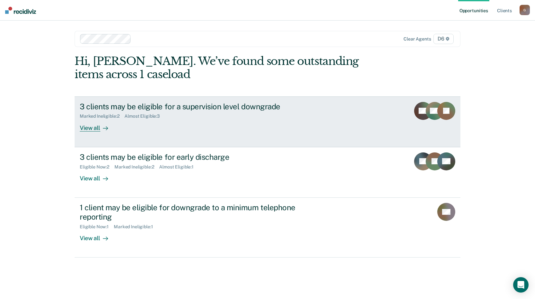 This screenshot has width=535, height=299. Describe the element at coordinates (267, 122) in the screenshot. I see `a: 3 clients may be eligible for a supervision level downgradeMarked Ineligible:2Almost Eligible:3Vi...` at that location.